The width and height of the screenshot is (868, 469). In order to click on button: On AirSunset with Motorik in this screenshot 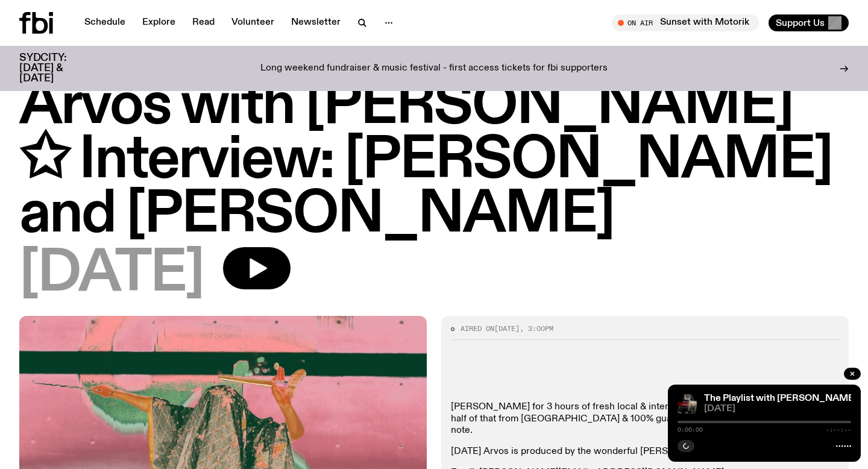, I will do `click(686, 23)`.